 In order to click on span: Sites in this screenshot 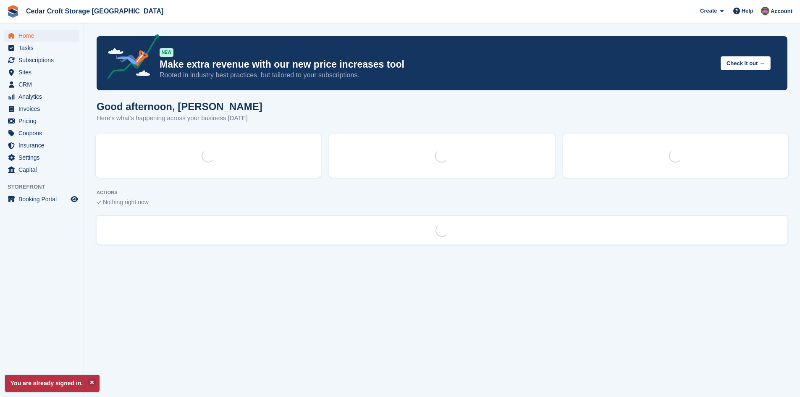, I will do `click(44, 72)`.